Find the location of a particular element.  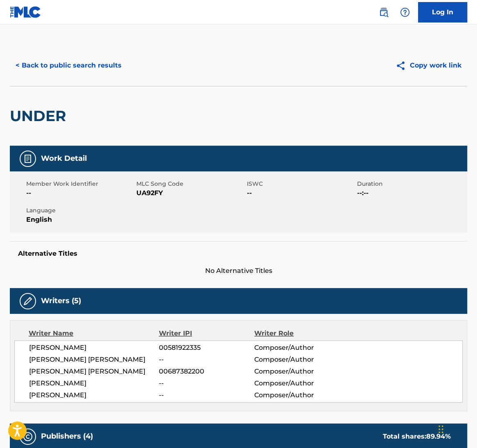

img: Work Detail is located at coordinates (28, 159).